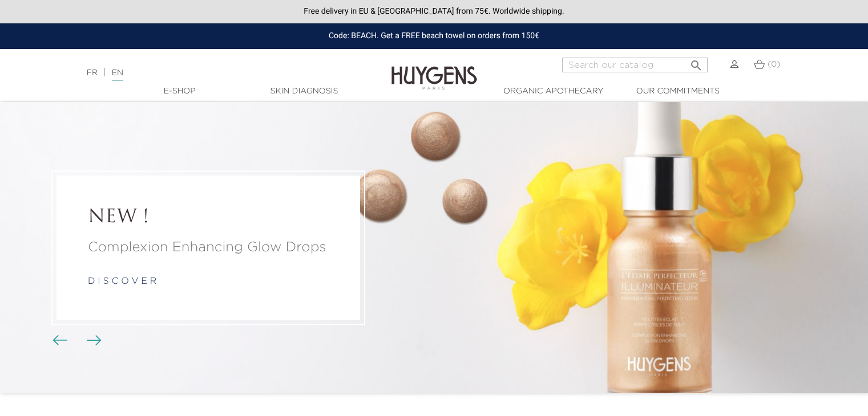 Image resolution: width=868 pixels, height=416 pixels. Describe the element at coordinates (75, 341) in the screenshot. I see `div: Carousel buttons` at that location.